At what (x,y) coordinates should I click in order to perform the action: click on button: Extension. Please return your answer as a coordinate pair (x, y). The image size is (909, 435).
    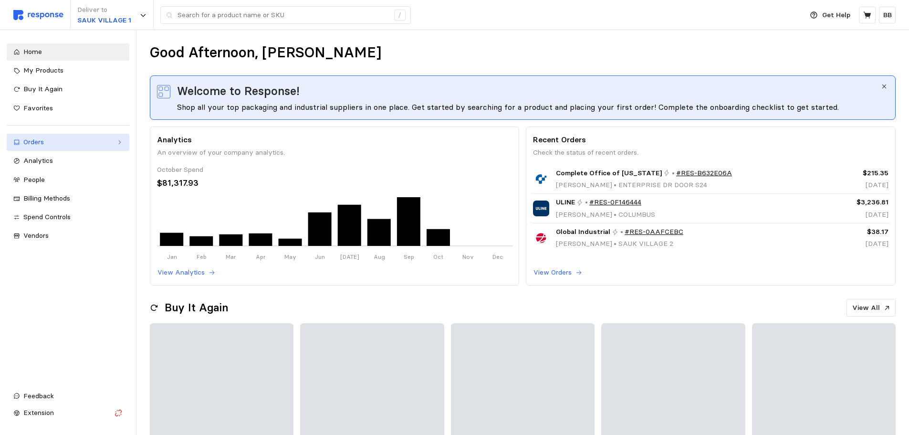
    Looking at the image, I should click on (68, 413).